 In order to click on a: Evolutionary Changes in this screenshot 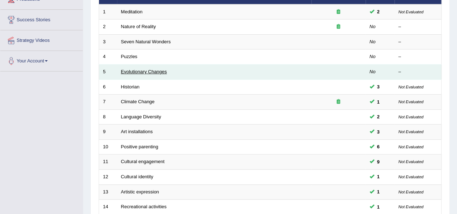, I will do `click(144, 72)`.